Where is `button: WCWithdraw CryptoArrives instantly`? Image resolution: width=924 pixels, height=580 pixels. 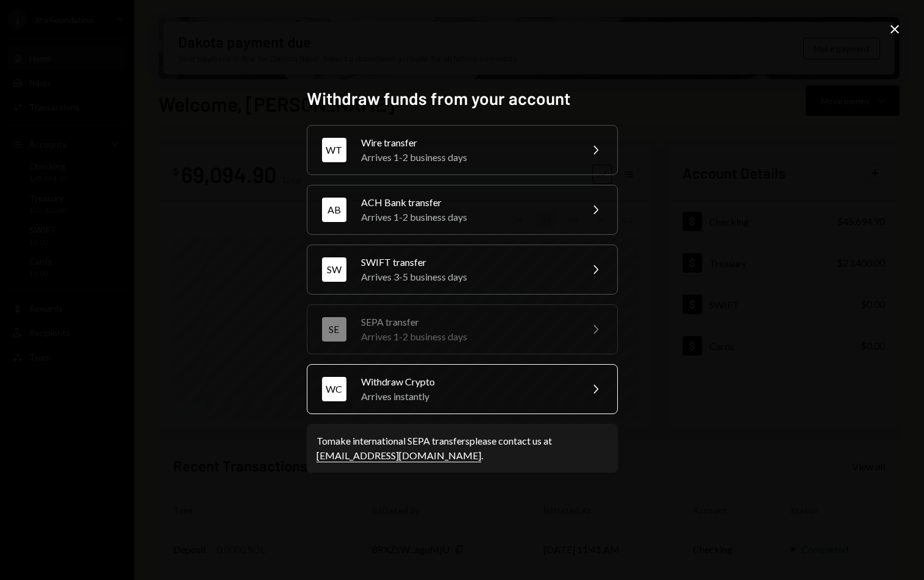
button: WCWithdraw CryptoArrives instantly is located at coordinates (462, 389).